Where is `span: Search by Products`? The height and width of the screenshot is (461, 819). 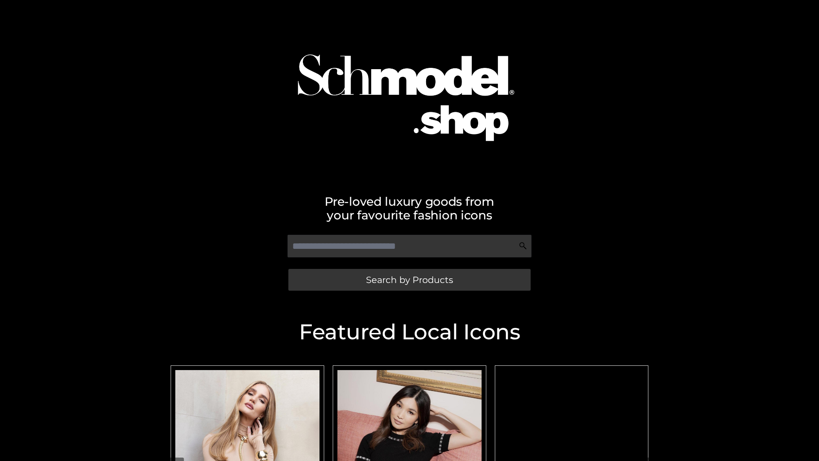 span: Search by Products is located at coordinates (410, 279).